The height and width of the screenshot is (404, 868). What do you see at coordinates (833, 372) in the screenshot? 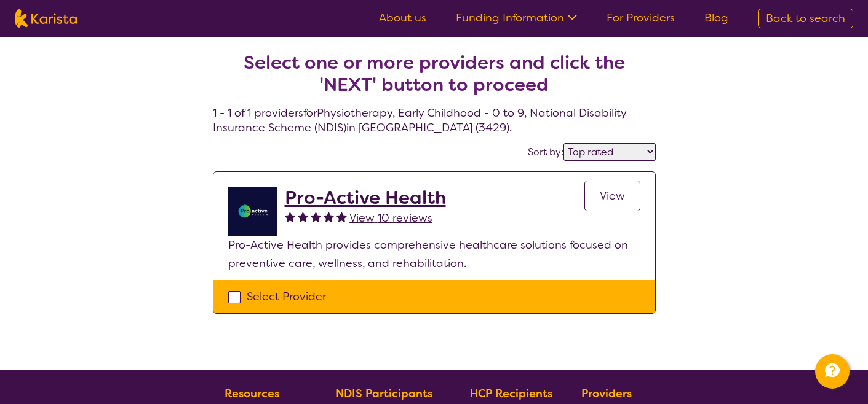
I see `button: Channel Menu` at bounding box center [833, 372].